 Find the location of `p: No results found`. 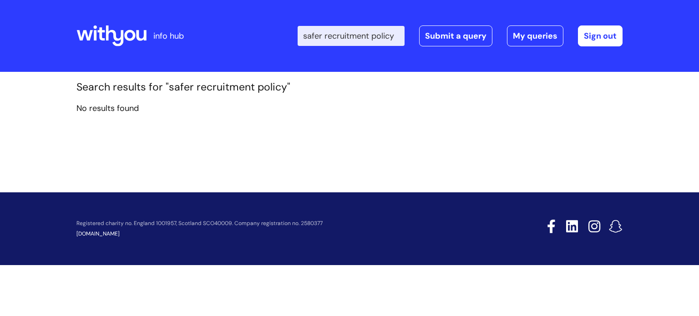

p: No results found is located at coordinates (350, 108).